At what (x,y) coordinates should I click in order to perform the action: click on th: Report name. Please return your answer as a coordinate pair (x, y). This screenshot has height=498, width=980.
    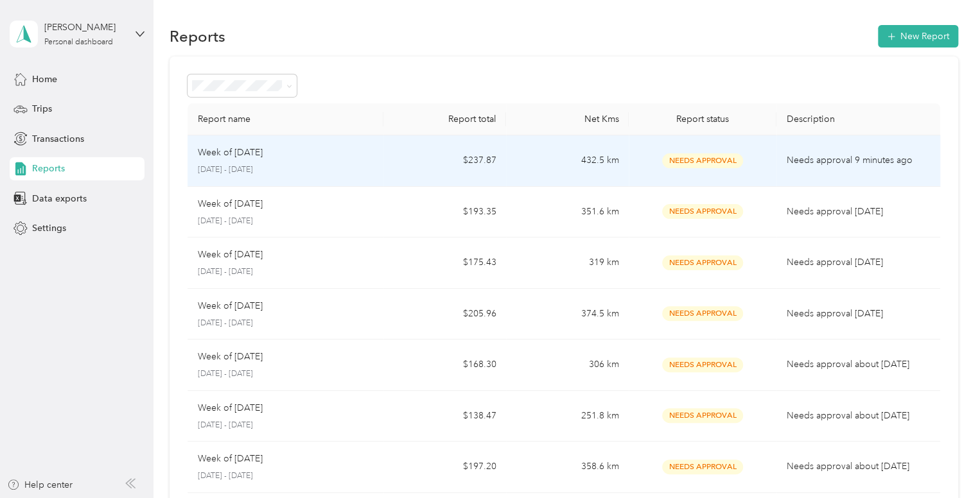
    Looking at the image, I should click on (286, 120).